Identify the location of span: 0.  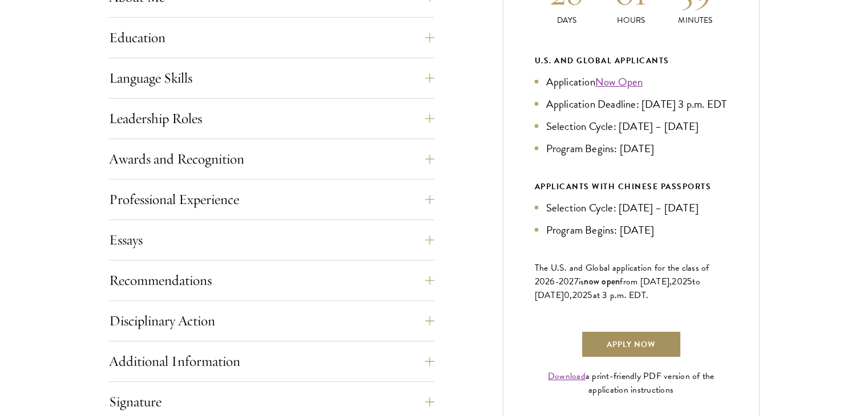
(567, 295).